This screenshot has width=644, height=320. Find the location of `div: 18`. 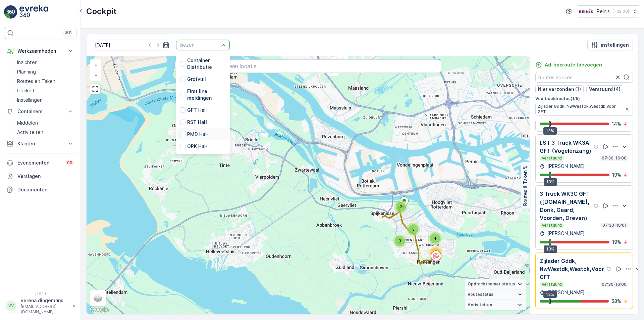

div: 18 is located at coordinates (436, 253).